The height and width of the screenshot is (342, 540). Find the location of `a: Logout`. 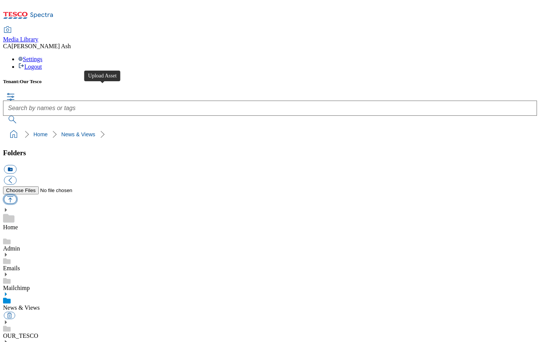

a: Logout is located at coordinates (30, 67).